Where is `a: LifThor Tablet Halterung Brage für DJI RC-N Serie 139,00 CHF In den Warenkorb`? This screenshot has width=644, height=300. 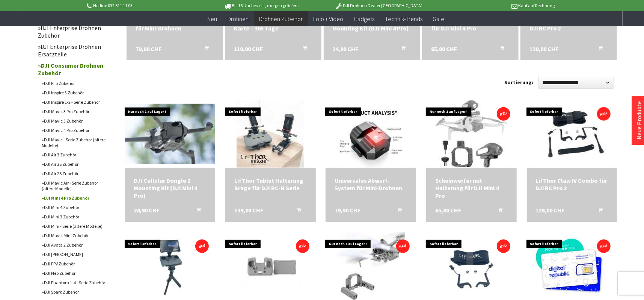 a: LifThor Tablet Halterung Brage für DJI RC-N Serie 139,00 CHF In den Warenkorb is located at coordinates (270, 184).